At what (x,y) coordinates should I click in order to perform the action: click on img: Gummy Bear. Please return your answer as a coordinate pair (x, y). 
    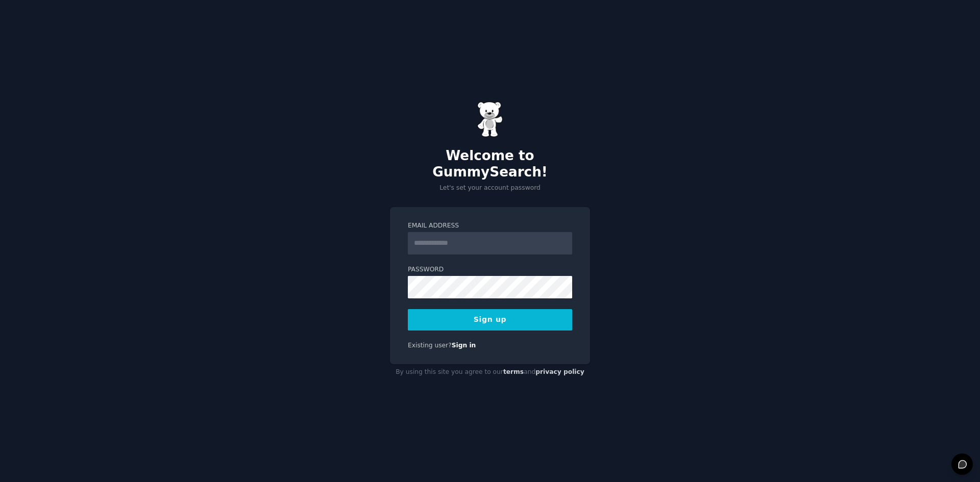
    Looking at the image, I should click on (490, 119).